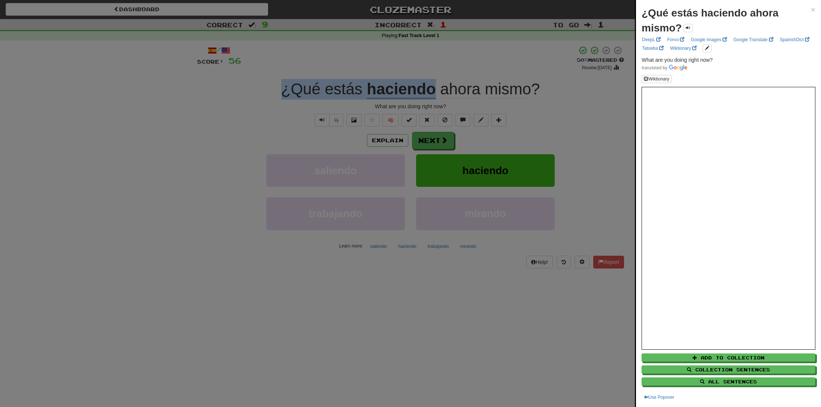  I want to click on button: Use Popover, so click(658, 397).